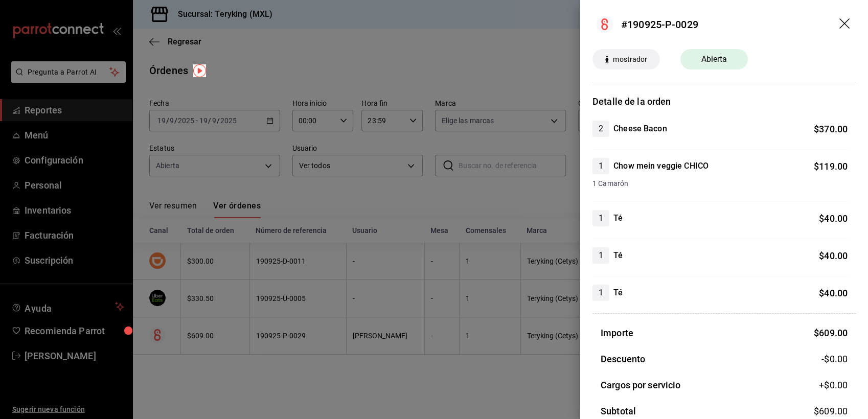  What do you see at coordinates (618, 411) in the screenshot?
I see `h3: Subtotal` at bounding box center [618, 411].